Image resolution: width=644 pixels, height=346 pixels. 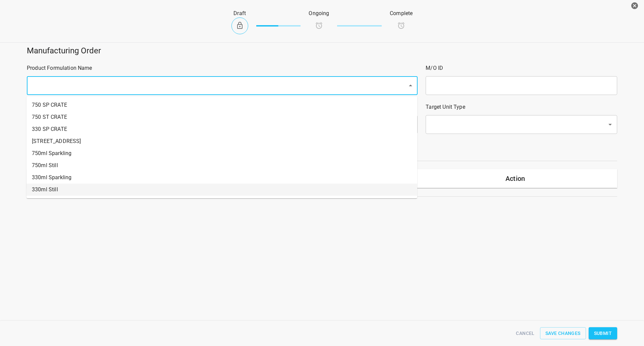 I want to click on li: 750 ST CRATE, so click(x=222, y=117).